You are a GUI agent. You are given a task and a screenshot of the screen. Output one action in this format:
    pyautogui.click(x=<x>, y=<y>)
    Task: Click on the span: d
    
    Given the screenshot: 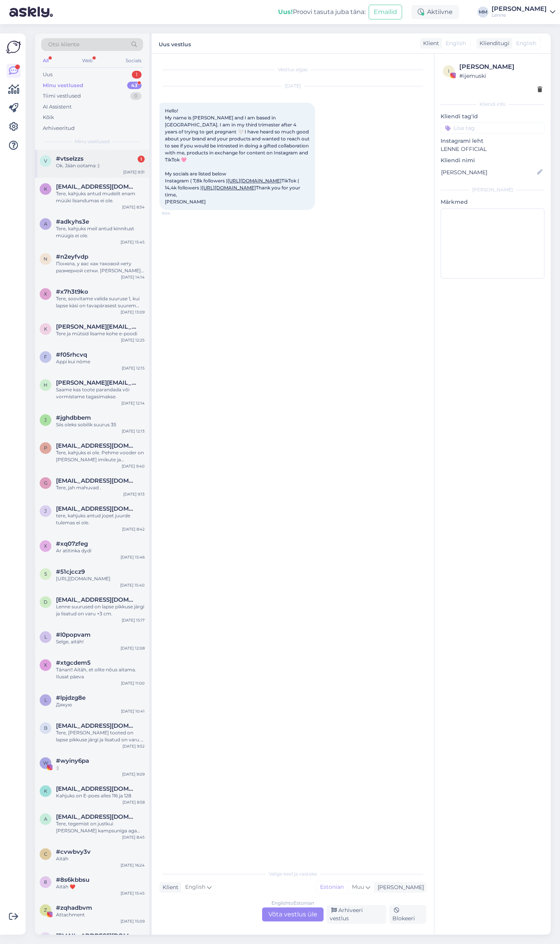 What is the action you would take?
    pyautogui.click(x=45, y=602)
    